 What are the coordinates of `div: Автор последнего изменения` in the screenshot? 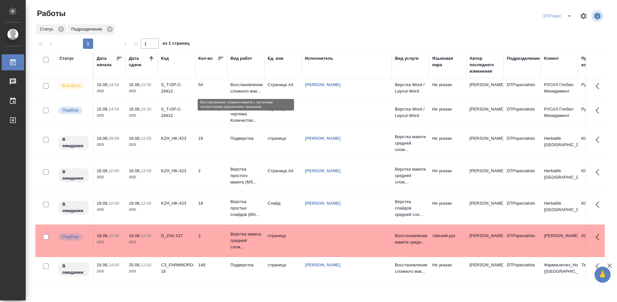 It's located at (485, 65).